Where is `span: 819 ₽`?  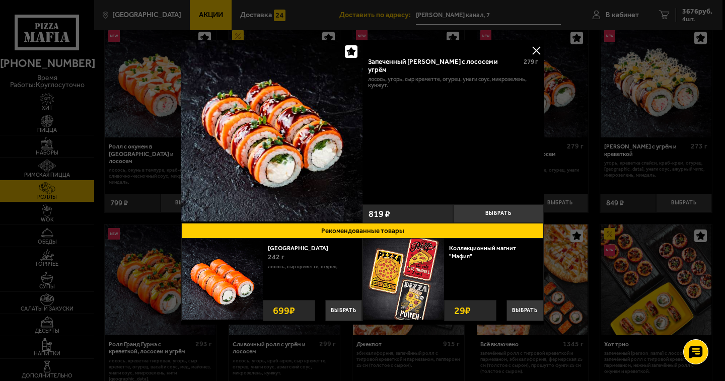
span: 819 ₽ is located at coordinates (379, 214).